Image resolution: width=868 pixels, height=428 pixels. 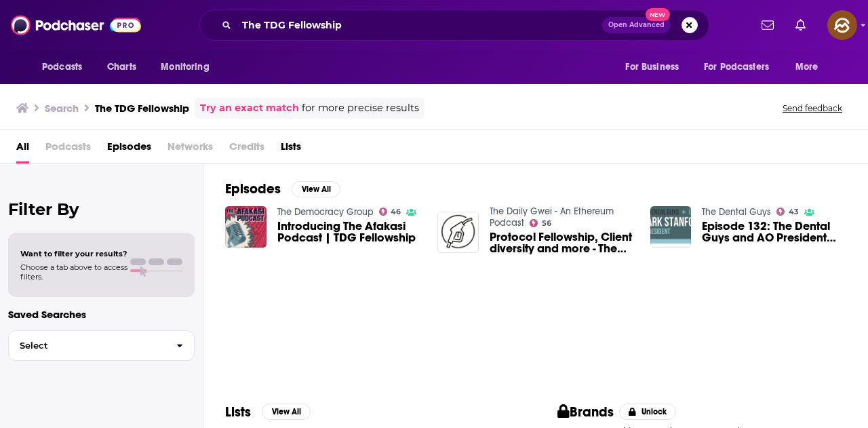 I want to click on span: Logged in as hey85204, so click(x=842, y=25).